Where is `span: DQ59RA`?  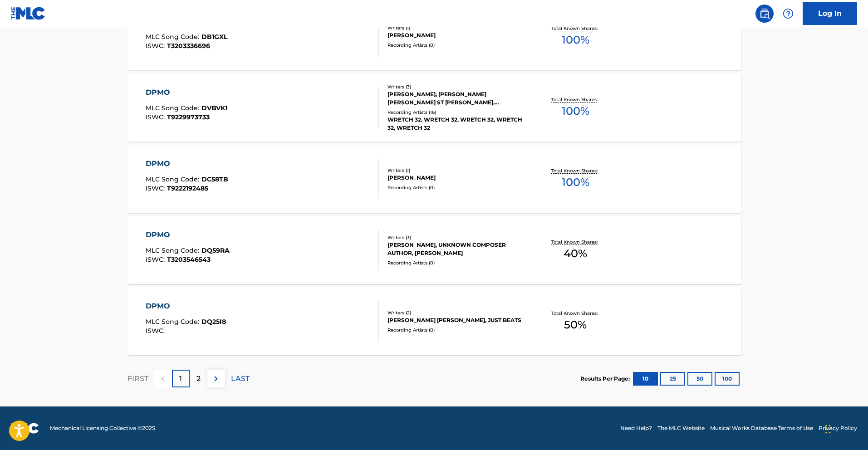 span: DQ59RA is located at coordinates (216, 250).